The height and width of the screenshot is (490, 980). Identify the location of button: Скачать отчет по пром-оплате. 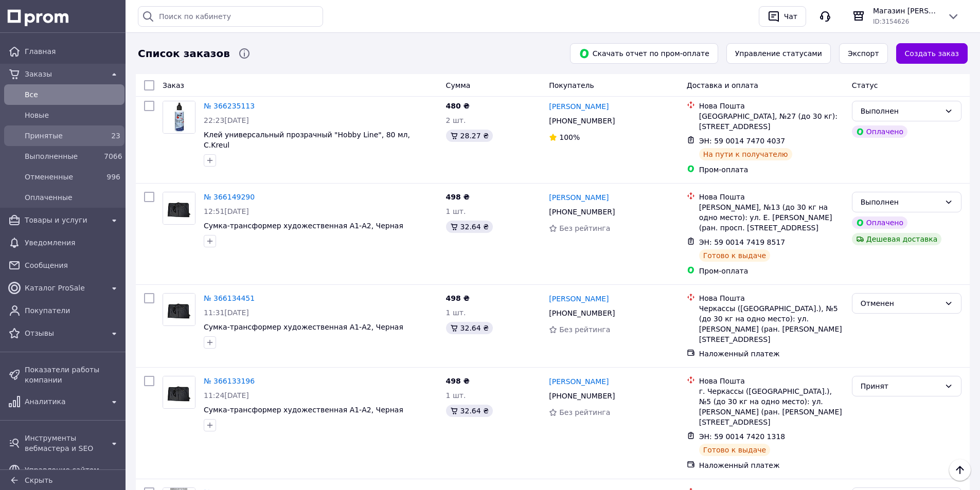
(644, 53).